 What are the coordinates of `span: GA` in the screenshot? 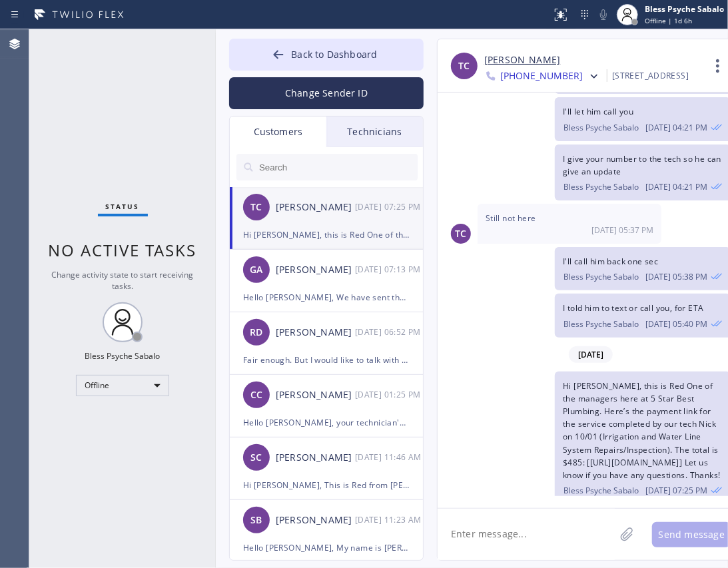 It's located at (256, 270).